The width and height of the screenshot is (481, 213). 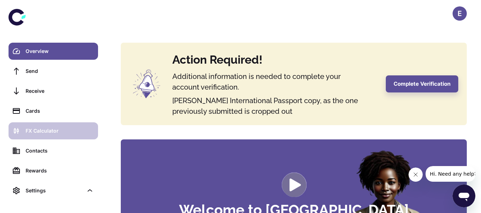 What do you see at coordinates (422, 84) in the screenshot?
I see `button: Complete Verification` at bounding box center [422, 84].